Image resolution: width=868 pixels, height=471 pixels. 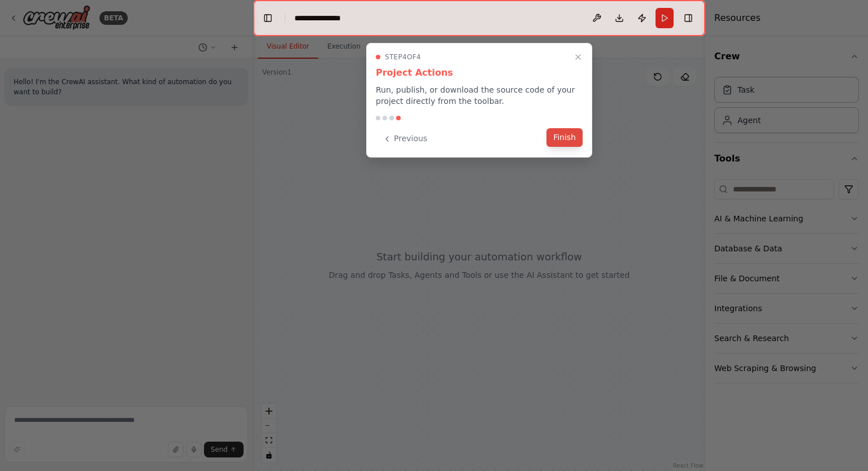 I want to click on button: Close walkthrough, so click(x=578, y=57).